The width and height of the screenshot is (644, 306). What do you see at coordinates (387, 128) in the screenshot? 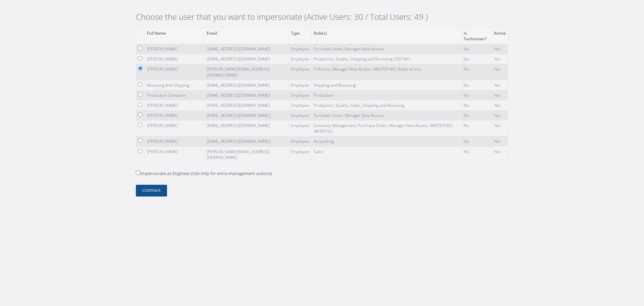
I see `td: Inventory Management, Purchase Order, Manager New Access, MASTER WO, MATER SO` at bounding box center [387, 128].